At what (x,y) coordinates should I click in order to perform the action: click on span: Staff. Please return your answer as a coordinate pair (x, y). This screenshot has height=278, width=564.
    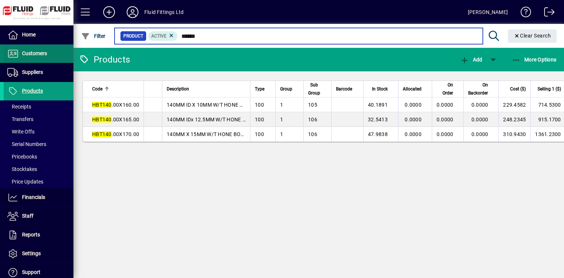
    Looking at the image, I should click on (28, 216).